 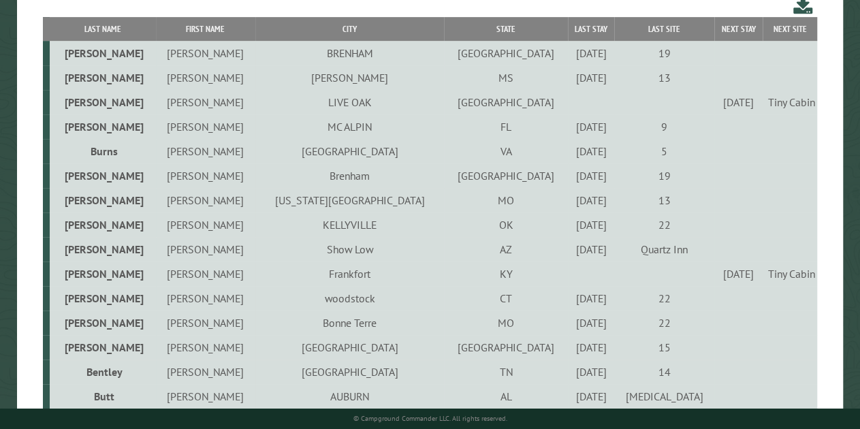 What do you see at coordinates (349, 225) in the screenshot?
I see `td: KELLYVILLE` at bounding box center [349, 225].